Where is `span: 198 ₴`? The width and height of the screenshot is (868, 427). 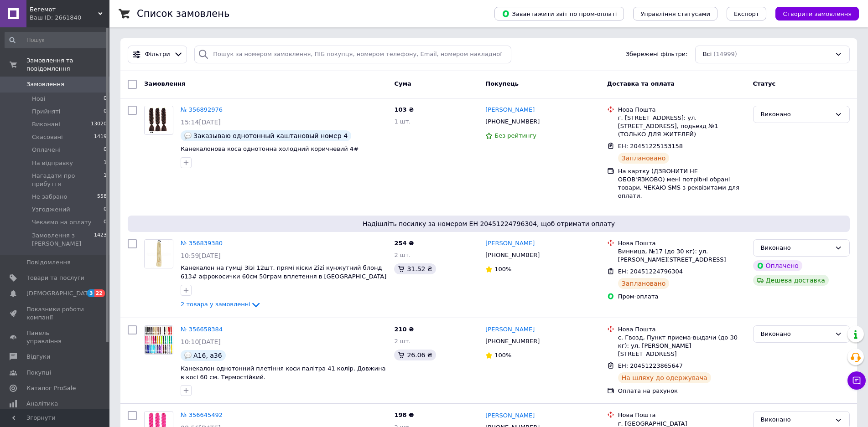
span: 198 ₴ is located at coordinates (404, 415).